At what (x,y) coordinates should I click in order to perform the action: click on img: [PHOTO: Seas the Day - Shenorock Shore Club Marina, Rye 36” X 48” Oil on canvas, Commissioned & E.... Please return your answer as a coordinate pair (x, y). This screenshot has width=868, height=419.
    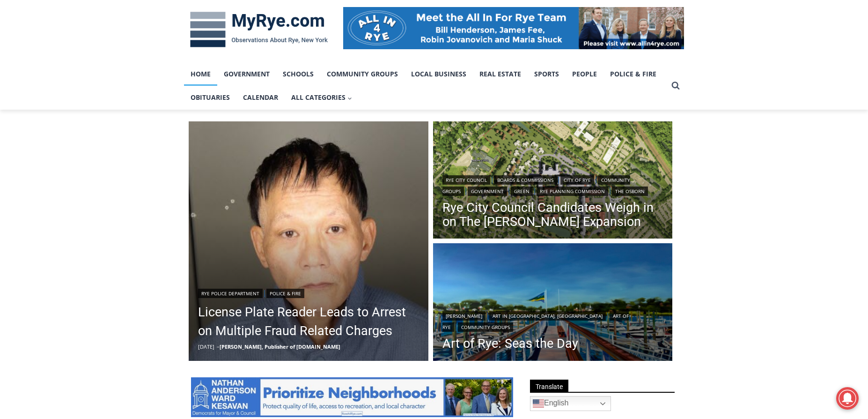
    Looking at the image, I should click on (553, 303).